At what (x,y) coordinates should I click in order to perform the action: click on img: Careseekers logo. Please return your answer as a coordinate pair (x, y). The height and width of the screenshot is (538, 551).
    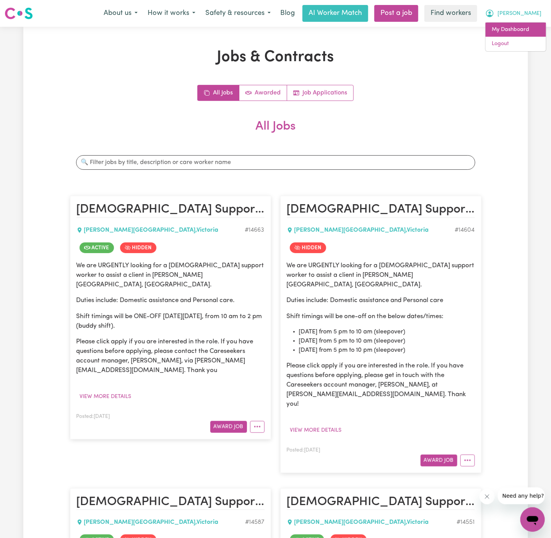
    Looking at the image, I should click on (19, 13).